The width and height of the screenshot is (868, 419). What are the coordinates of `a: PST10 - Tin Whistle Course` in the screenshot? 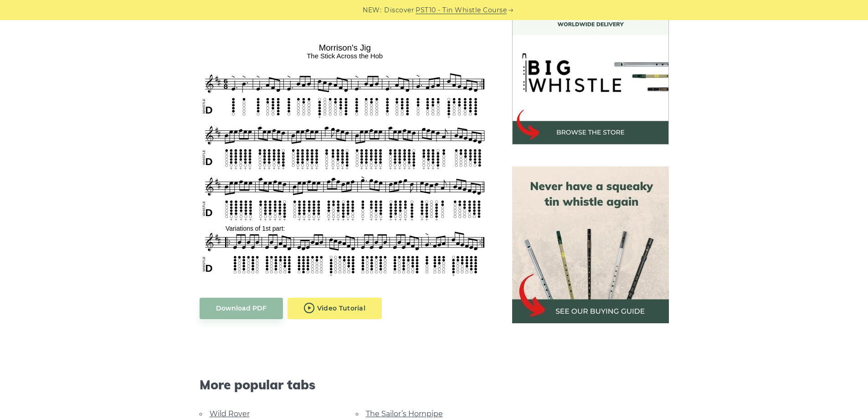 It's located at (461, 10).